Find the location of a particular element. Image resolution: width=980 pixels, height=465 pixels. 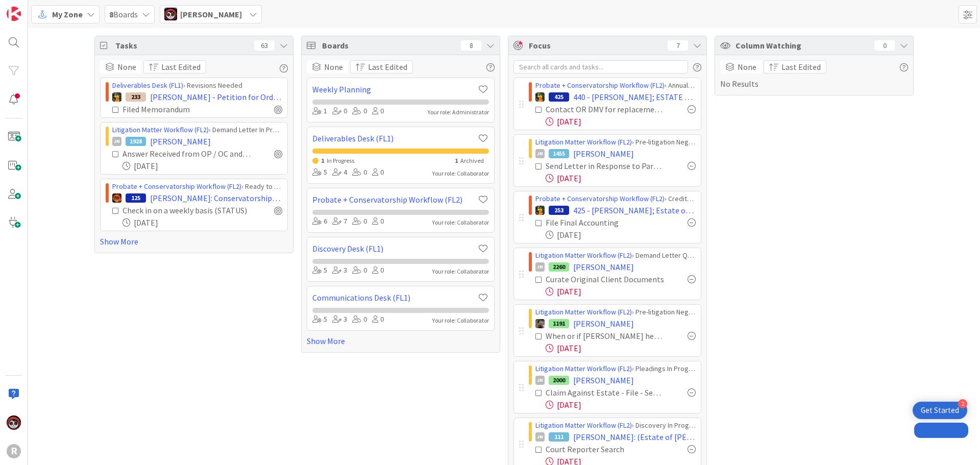

span: Archived is located at coordinates (472, 161).